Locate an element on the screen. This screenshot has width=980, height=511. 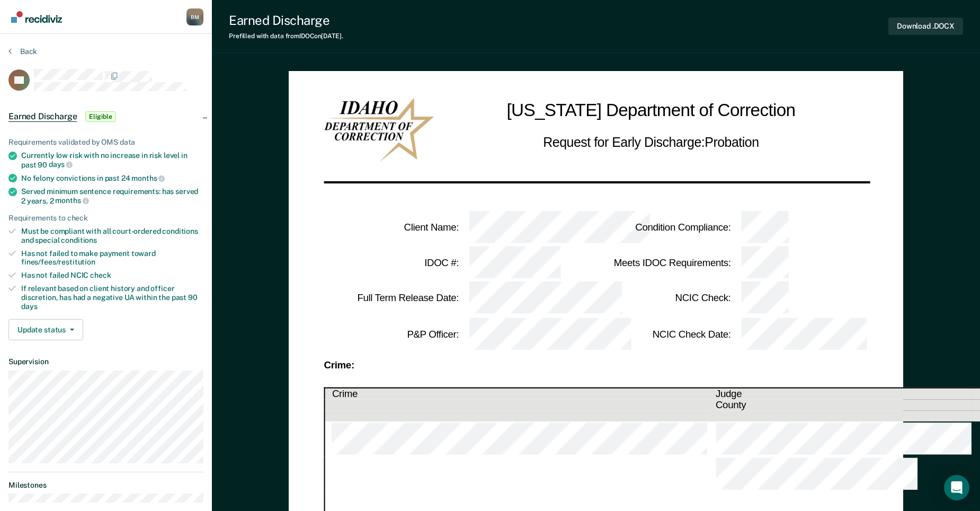
th: Crime is located at coordinates (516, 394).